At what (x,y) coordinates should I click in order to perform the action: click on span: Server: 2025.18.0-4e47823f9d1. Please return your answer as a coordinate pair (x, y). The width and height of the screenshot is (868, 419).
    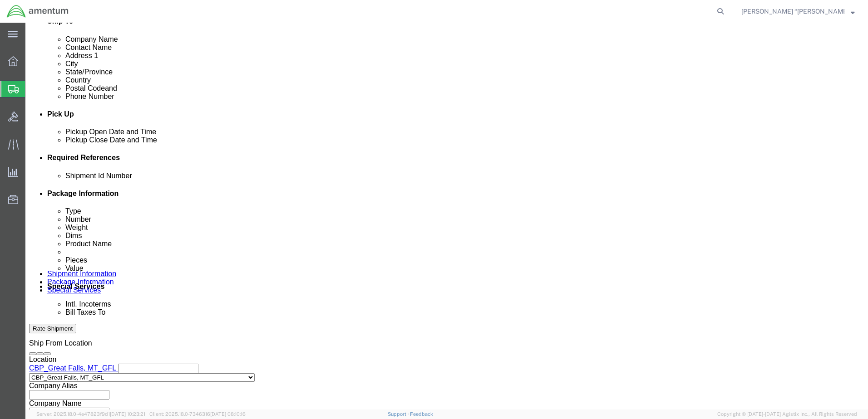
    Looking at the image, I should click on (91, 414).